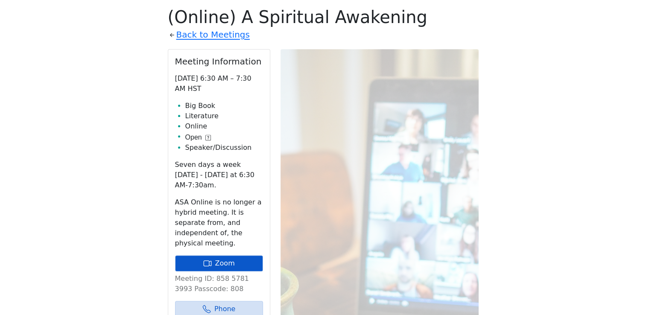 This screenshot has width=646, height=315. Describe the element at coordinates (219, 223) in the screenshot. I see `p: ASA Online is no longer a hybrid meeting. It is separate from, and independent of, the physical m...` at that location.